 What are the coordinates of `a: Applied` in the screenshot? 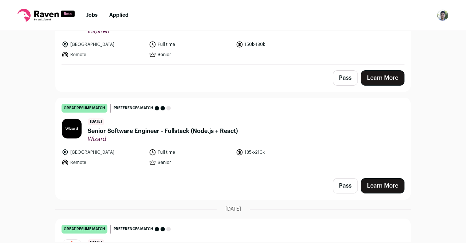 It's located at (119, 15).